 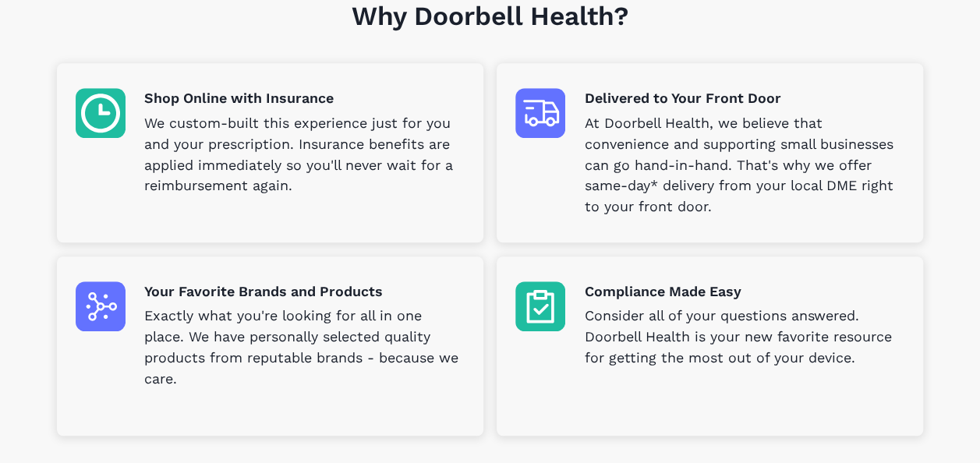 What do you see at coordinates (540, 306) in the screenshot?
I see `img: Compliance Made Easy icon` at bounding box center [540, 306].